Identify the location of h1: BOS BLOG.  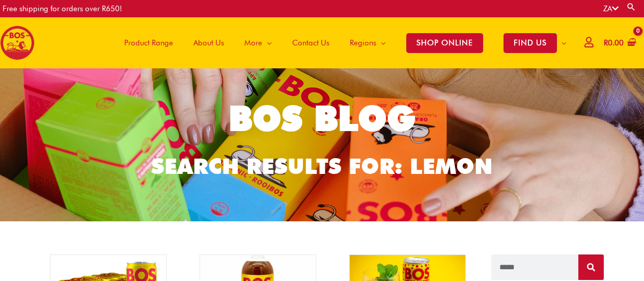
(322, 118).